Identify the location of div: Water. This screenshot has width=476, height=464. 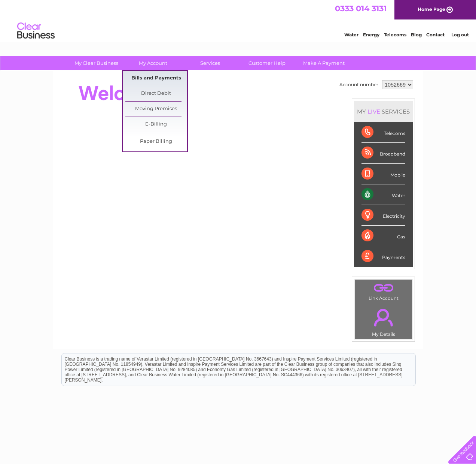
(383, 195).